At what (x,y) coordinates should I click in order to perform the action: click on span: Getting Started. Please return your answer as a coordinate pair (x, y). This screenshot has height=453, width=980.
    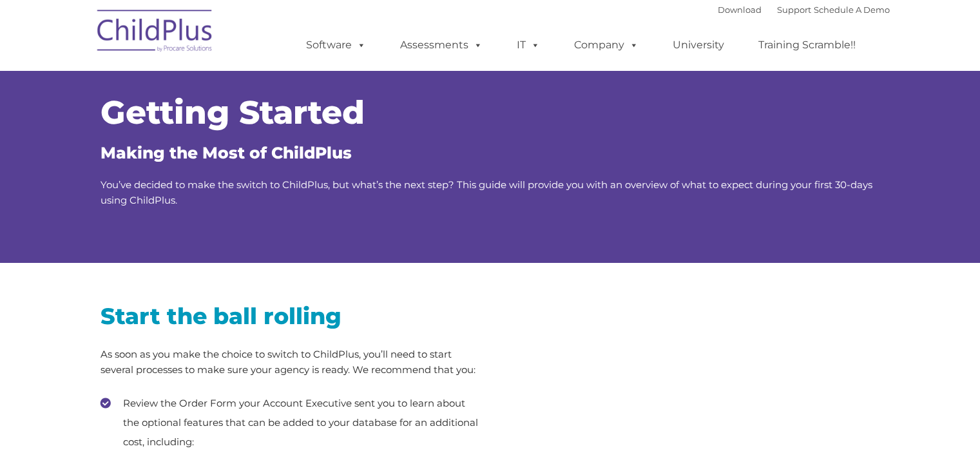
    Looking at the image, I should click on (233, 112).